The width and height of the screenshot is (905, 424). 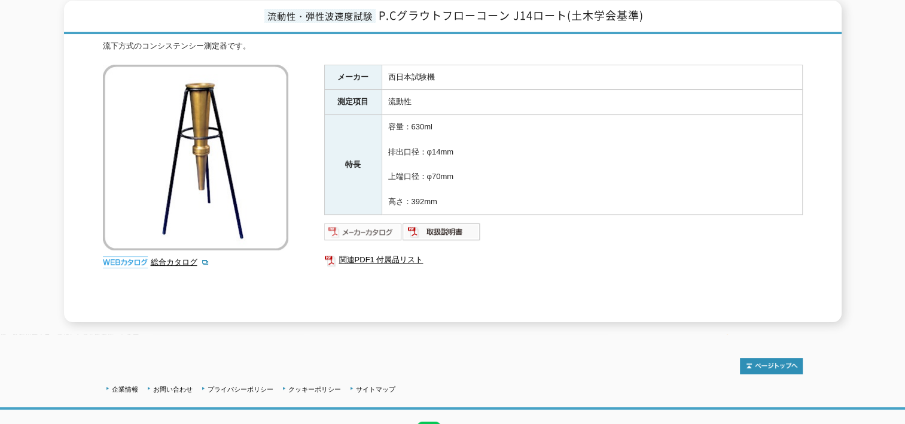 What do you see at coordinates (771, 366) in the screenshot?
I see `img: トップページへ` at bounding box center [771, 366].